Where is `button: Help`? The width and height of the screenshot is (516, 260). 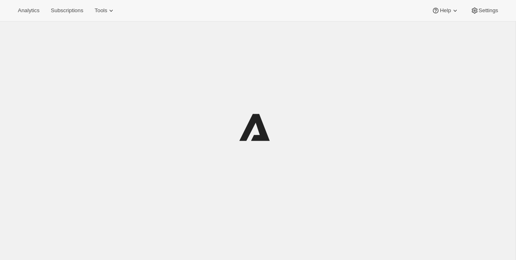 button: Help is located at coordinates (445, 11).